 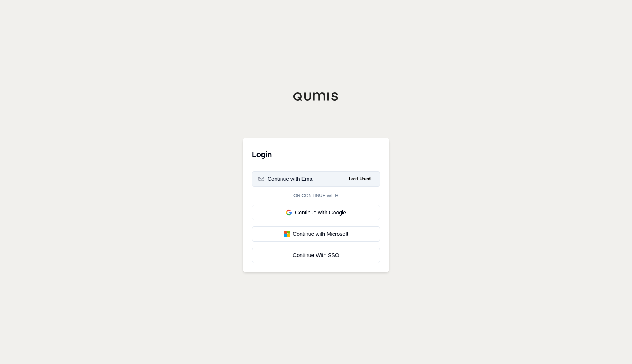 I want to click on button: Continue with EmailLast Used, so click(x=316, y=179).